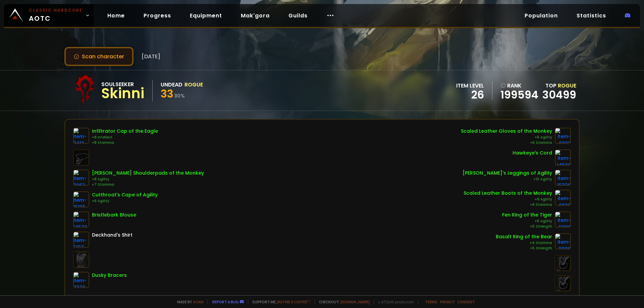 The image size is (644, 308). What do you see at coordinates (81, 178) in the screenshot?
I see `img: item-9863` at bounding box center [81, 178].